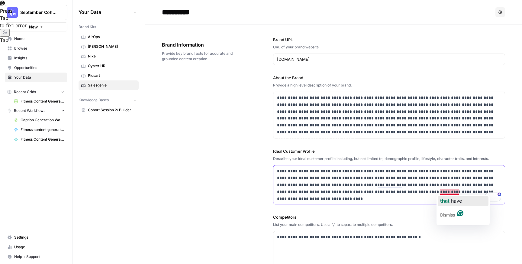 This screenshot has width=522, height=264. What do you see at coordinates (389, 78) in the screenshot?
I see `label: About the Brand` at bounding box center [389, 78].